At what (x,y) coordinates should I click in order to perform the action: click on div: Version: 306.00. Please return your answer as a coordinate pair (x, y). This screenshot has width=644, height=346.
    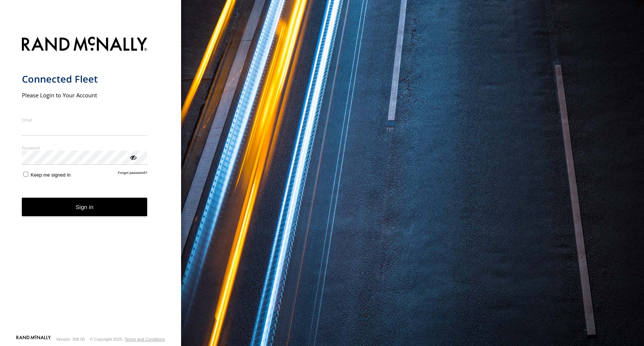
    Looking at the image, I should click on (71, 339).